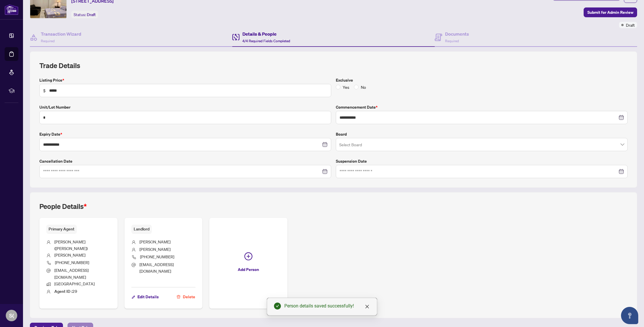  What do you see at coordinates (334, 66) in the screenshot?
I see `h2: Trade Details` at bounding box center [334, 66].